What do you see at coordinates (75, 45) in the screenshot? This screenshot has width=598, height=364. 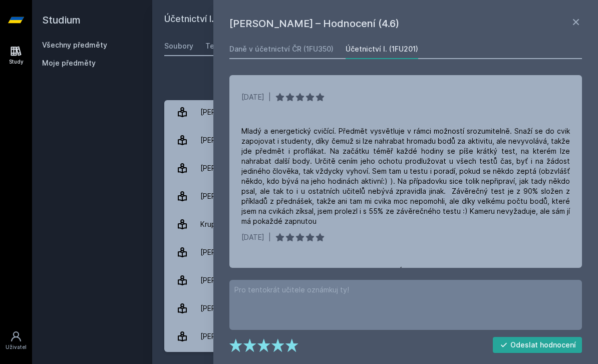 I see `a: Všechny předměty` at bounding box center [75, 45].